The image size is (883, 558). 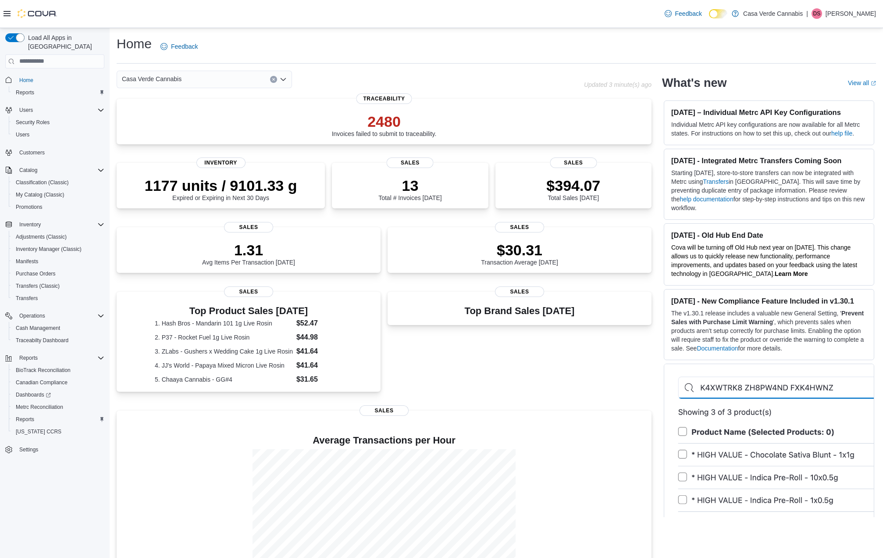 I want to click on button: Adjustments (Classic), so click(x=58, y=237).